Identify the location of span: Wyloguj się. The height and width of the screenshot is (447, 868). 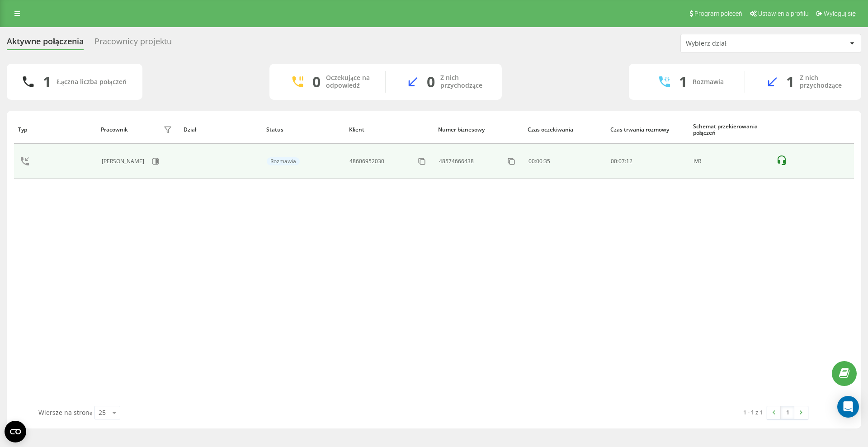
(840, 14).